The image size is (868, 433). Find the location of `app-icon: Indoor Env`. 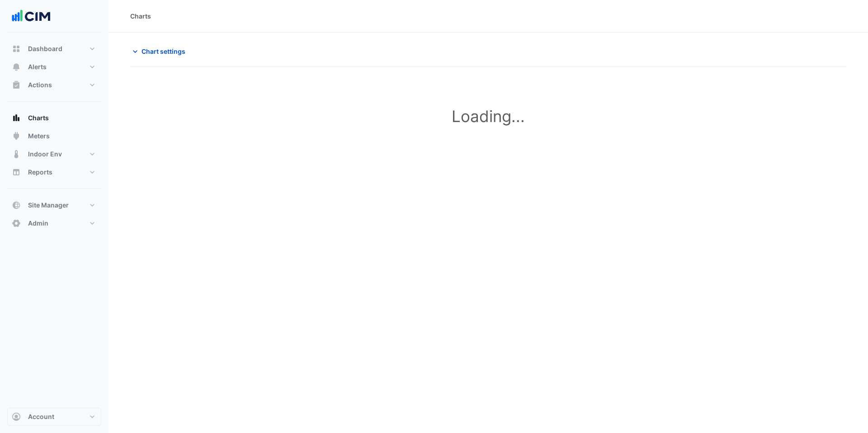

app-icon: Indoor Env is located at coordinates (16, 154).